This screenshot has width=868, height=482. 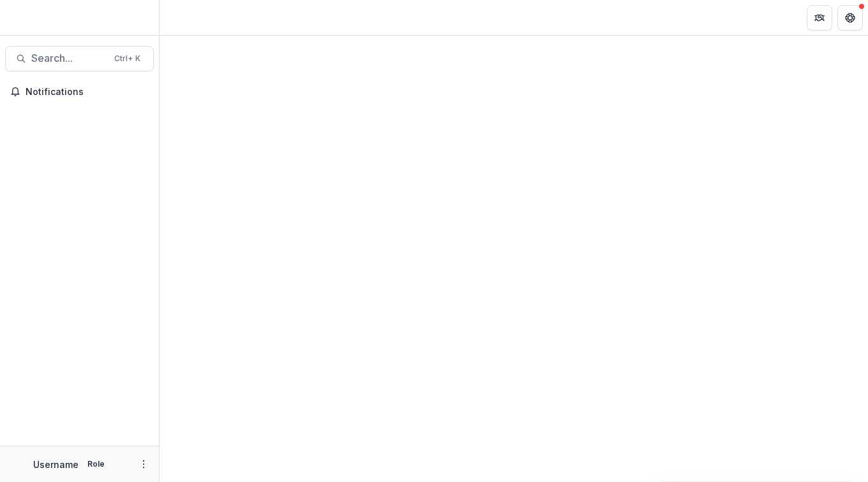 What do you see at coordinates (820, 18) in the screenshot?
I see `button: Partners` at bounding box center [820, 18].